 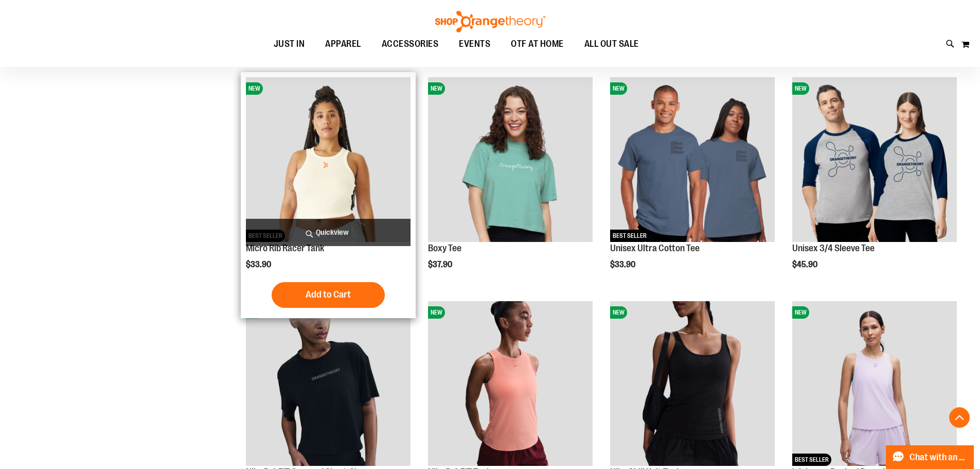 What do you see at coordinates (692, 383) in the screenshot?
I see `img: Nike Chill Knit Tank` at bounding box center [692, 383].